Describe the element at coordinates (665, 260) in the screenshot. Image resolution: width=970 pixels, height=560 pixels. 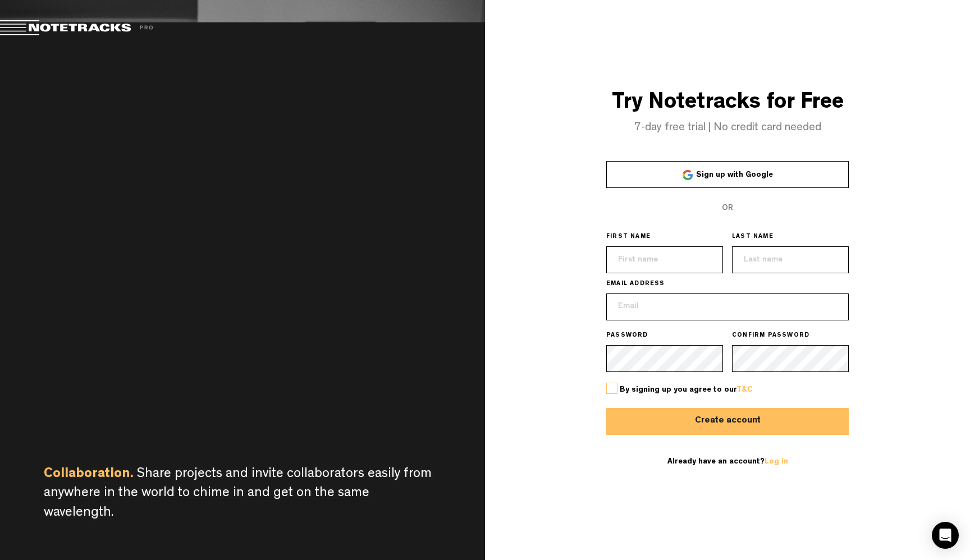
I see `input: First name` at that location.